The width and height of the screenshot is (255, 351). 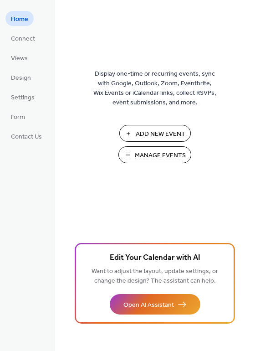 I want to click on a: Contact Us, so click(x=26, y=136).